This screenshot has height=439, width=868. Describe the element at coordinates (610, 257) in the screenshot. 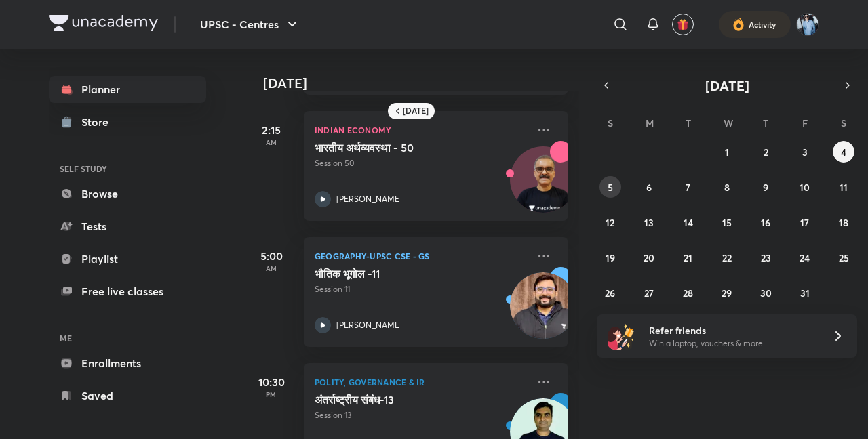

I see `button: October 19, 2025` at that location.